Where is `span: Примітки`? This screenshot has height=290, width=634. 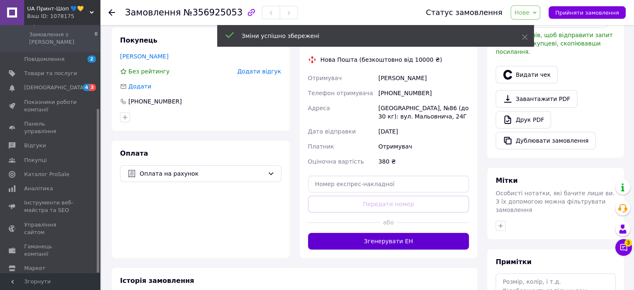 span: Примітки is located at coordinates (514, 262).